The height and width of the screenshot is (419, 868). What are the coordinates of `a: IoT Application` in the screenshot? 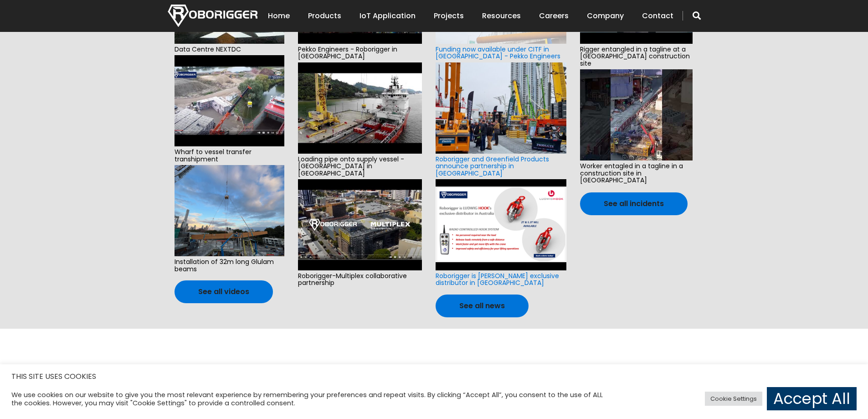 It's located at (387, 16).